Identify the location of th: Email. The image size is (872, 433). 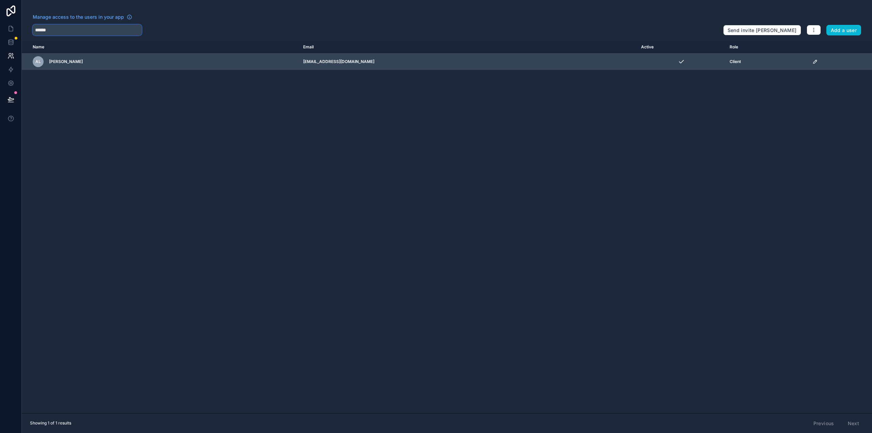
(468, 47).